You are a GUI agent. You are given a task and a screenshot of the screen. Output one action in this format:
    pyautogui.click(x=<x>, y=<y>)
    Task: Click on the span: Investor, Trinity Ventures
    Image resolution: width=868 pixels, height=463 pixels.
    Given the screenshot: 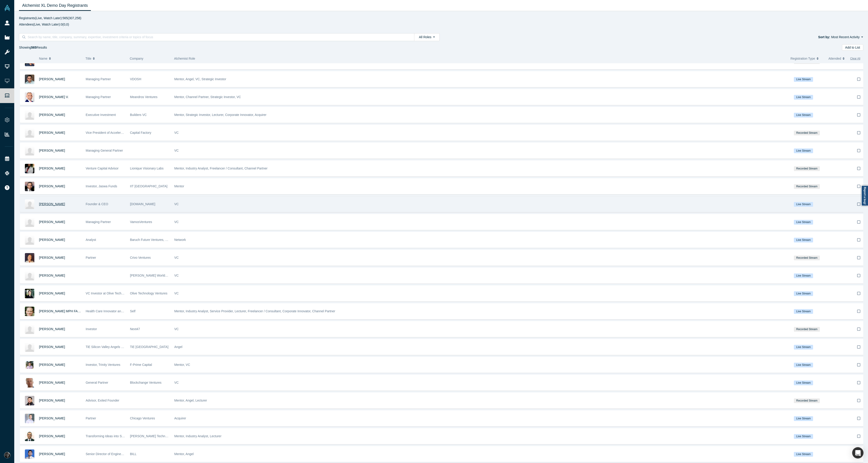 What is the action you would take?
    pyautogui.click(x=103, y=365)
    